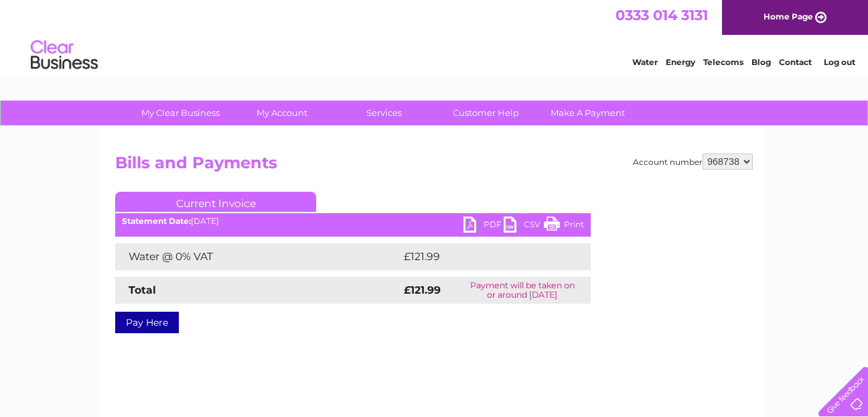 The width and height of the screenshot is (868, 417). Describe the element at coordinates (146, 322) in the screenshot. I see `a: Pay Here` at that location.